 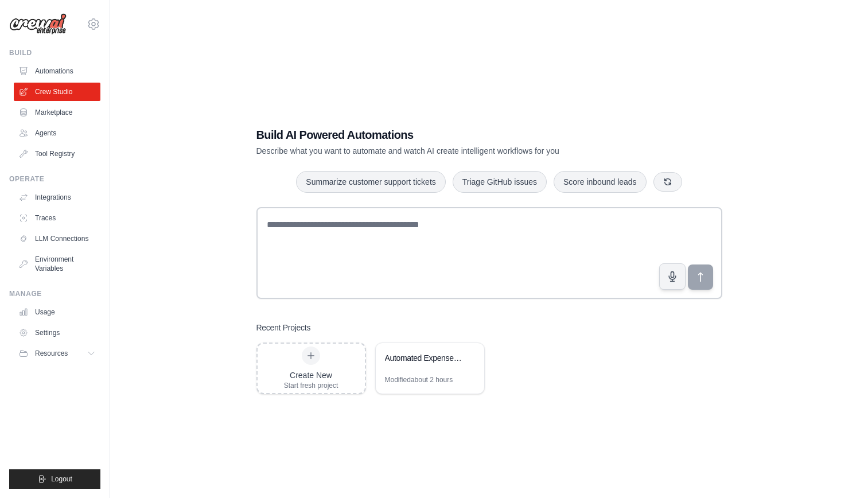 What do you see at coordinates (57, 239) in the screenshot?
I see `a: LLM Connections` at bounding box center [57, 239].